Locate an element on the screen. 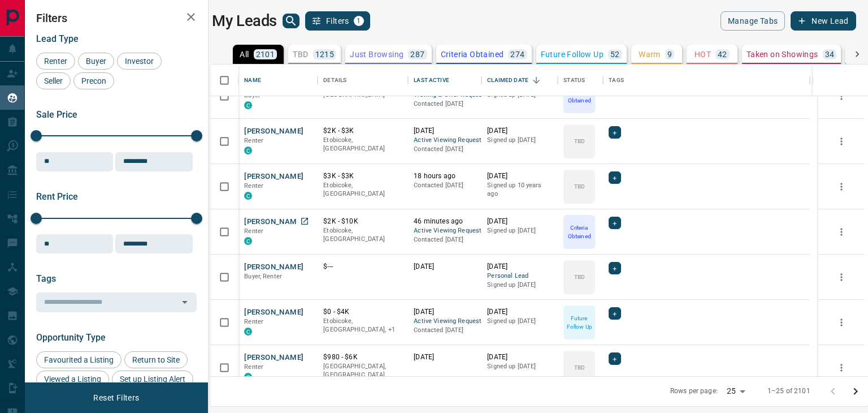  div: Precon is located at coordinates (94, 81).